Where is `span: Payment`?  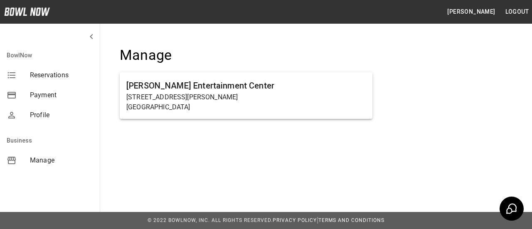 span: Payment is located at coordinates (62, 95).